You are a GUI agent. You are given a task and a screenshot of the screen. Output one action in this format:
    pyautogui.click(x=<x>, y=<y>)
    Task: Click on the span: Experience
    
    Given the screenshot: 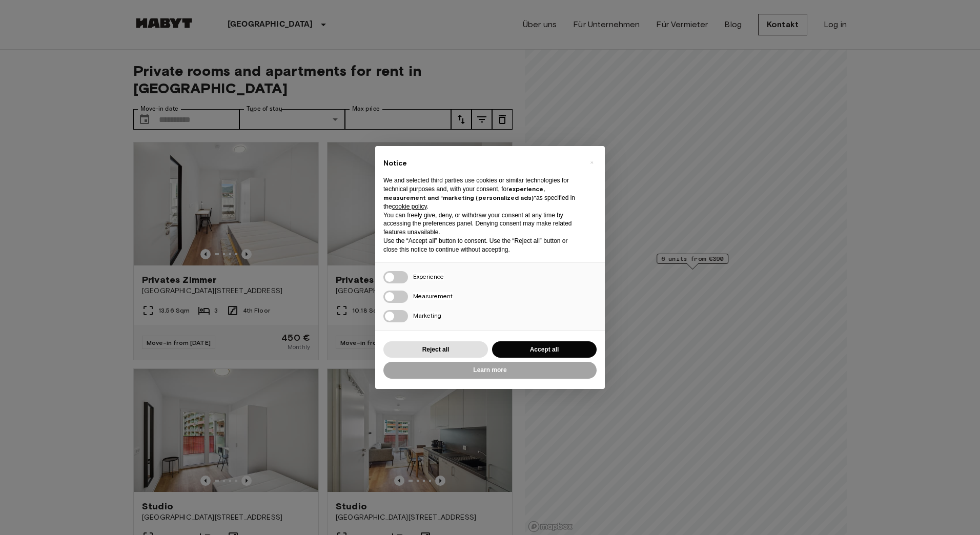 What is the action you would take?
    pyautogui.click(x=429, y=276)
    